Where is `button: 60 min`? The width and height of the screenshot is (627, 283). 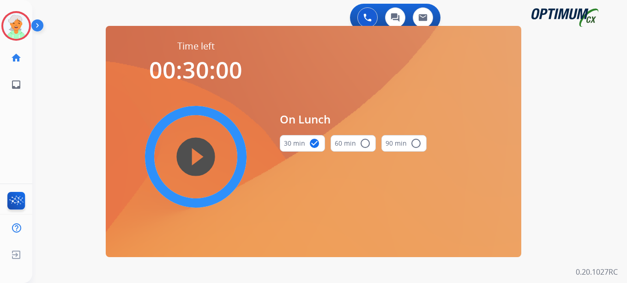
button: 60 min is located at coordinates (353, 143).